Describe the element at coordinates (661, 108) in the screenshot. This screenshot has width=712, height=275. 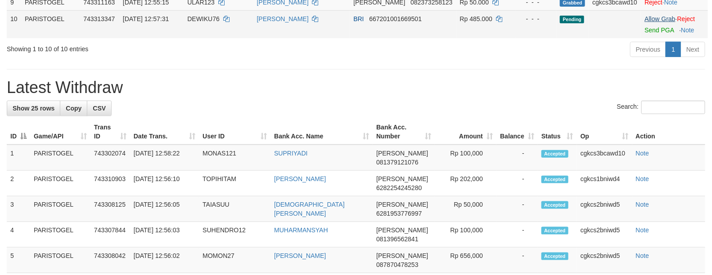
I see `label: Search:` at that location.